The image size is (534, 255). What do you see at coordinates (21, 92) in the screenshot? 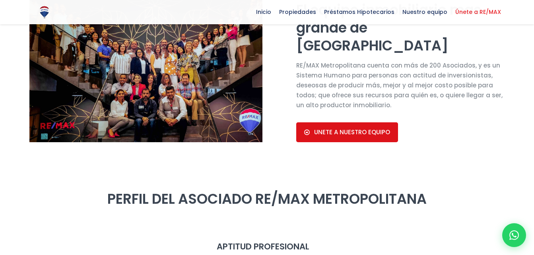
I see `span: Pasaporte` at bounding box center [21, 92].